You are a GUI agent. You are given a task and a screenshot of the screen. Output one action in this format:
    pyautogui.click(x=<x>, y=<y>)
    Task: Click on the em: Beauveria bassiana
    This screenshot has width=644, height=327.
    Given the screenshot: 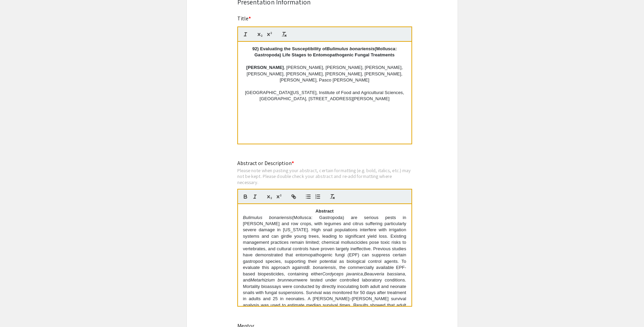 What is the action you would take?
    pyautogui.click(x=384, y=274)
    